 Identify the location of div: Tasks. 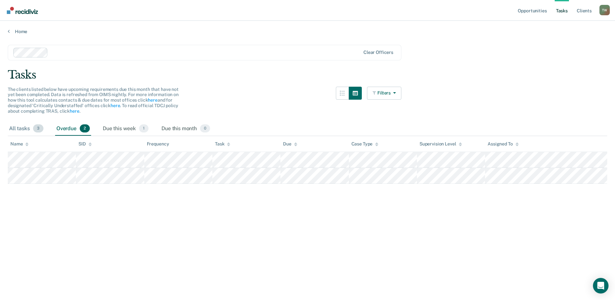
(307, 75).